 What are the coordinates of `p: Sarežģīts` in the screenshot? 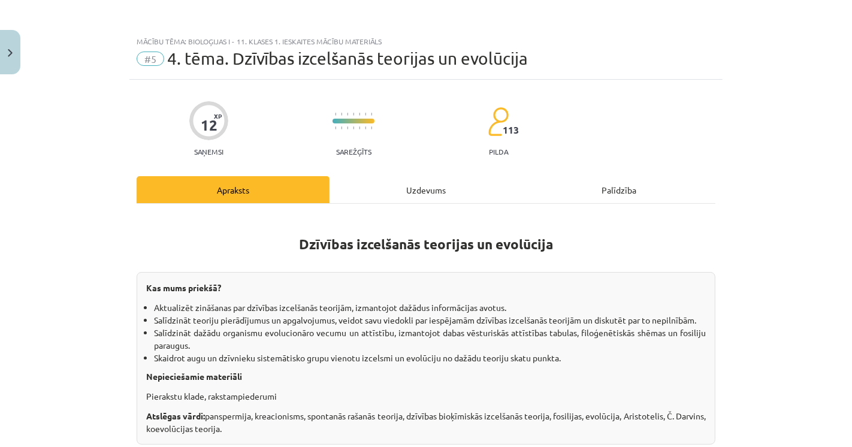 It's located at (353, 152).